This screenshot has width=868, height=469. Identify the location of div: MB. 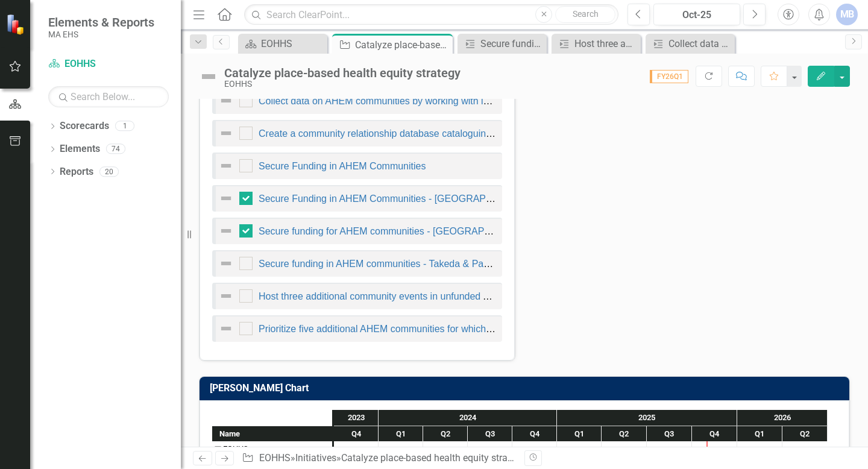
(848, 15).